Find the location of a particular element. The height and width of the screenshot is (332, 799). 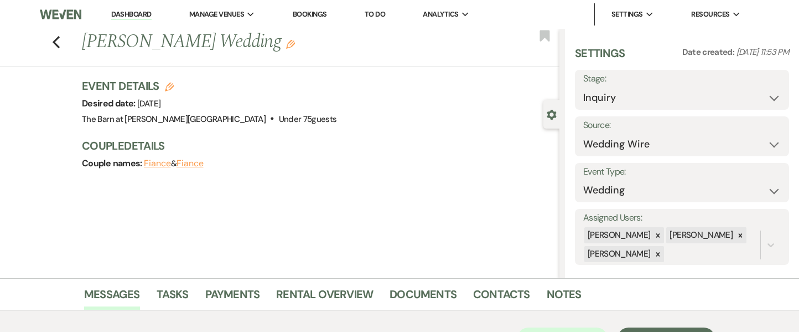

span: Analytics is located at coordinates (441, 14).